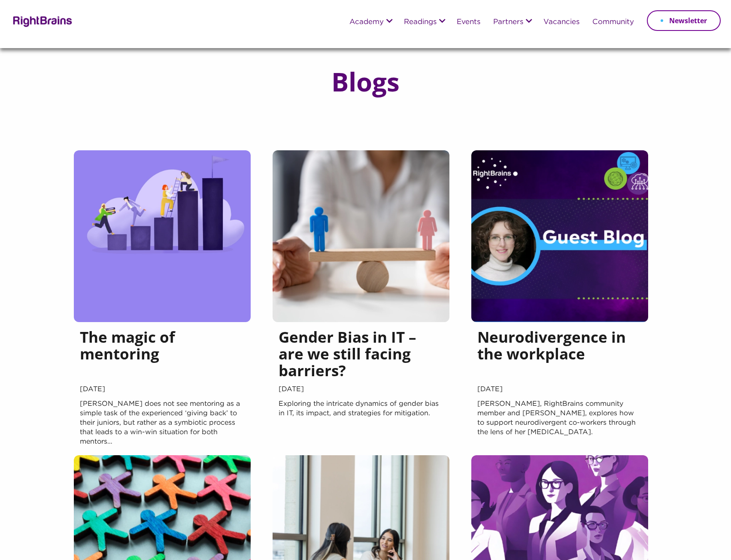 The image size is (731, 560). What do you see at coordinates (367, 22) in the screenshot?
I see `a: Academy` at bounding box center [367, 22].